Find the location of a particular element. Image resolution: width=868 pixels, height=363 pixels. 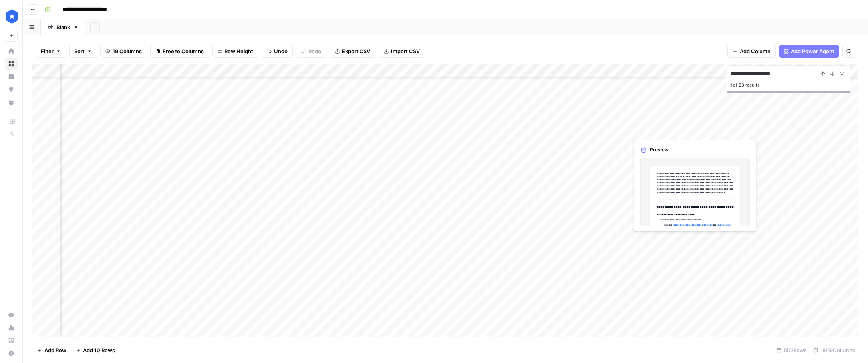

a: Browse is located at coordinates (11, 64).